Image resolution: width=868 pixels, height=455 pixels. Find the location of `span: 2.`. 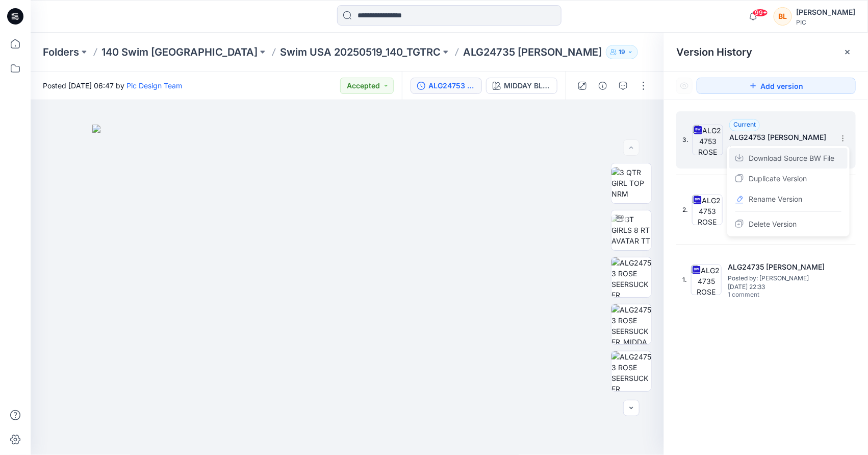

span: 2. is located at coordinates (685, 210).